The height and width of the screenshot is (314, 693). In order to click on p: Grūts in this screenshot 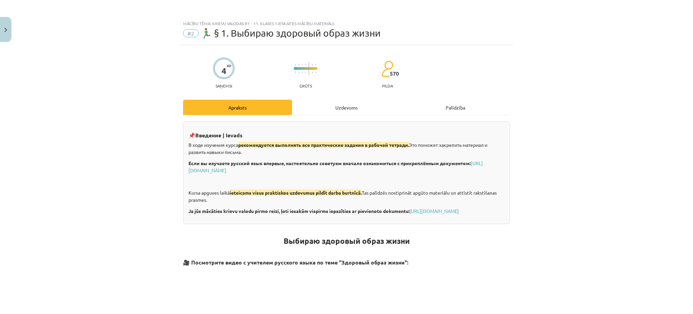, I will do `click(306, 86)`.